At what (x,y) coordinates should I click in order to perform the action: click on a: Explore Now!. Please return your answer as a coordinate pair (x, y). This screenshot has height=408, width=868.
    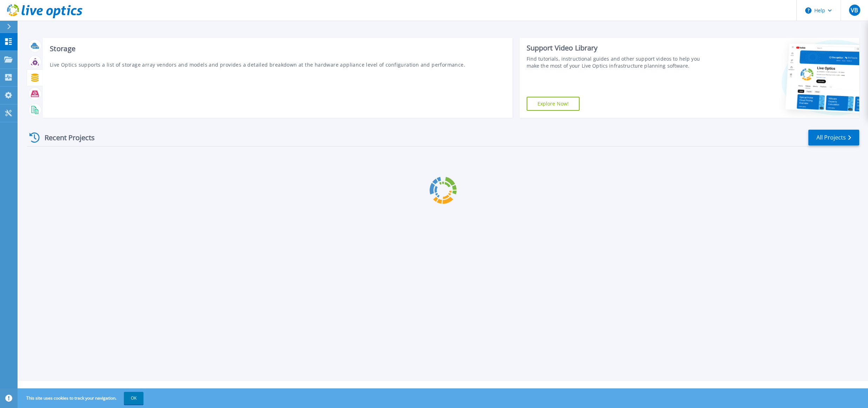
    Looking at the image, I should click on (553, 104).